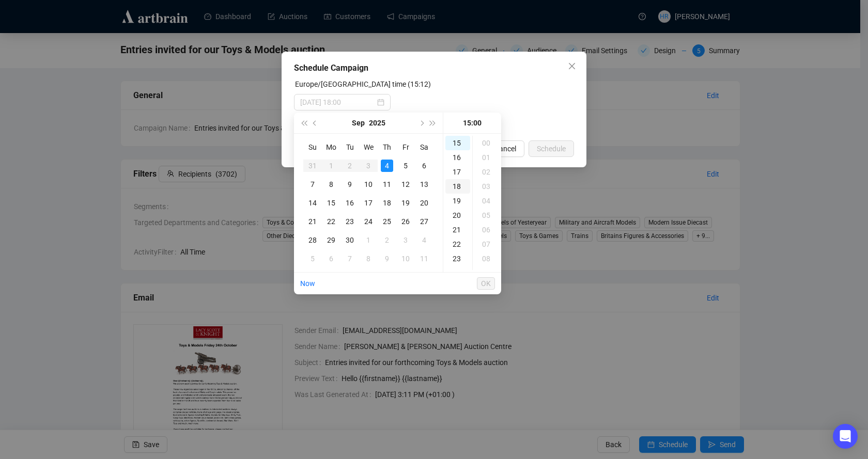 This screenshot has width=868, height=459. I want to click on div: Schedule Campaign, so click(434, 68).